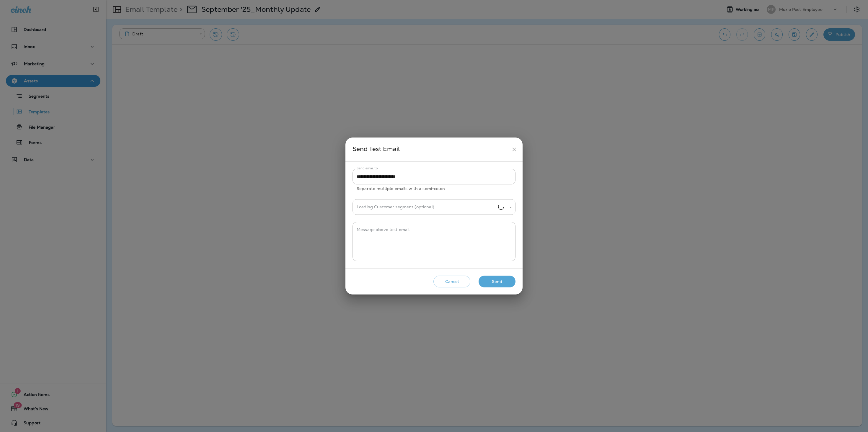  Describe the element at coordinates (497, 282) in the screenshot. I see `button: Send` at that location.